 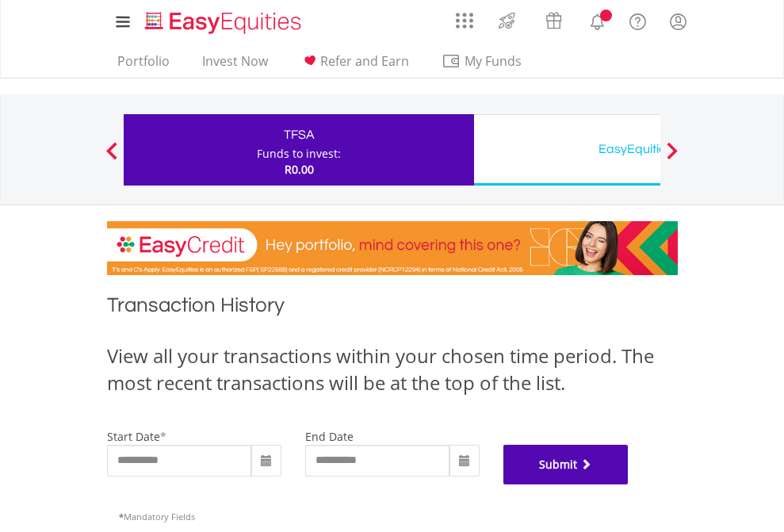 I want to click on label: end date, so click(x=329, y=436).